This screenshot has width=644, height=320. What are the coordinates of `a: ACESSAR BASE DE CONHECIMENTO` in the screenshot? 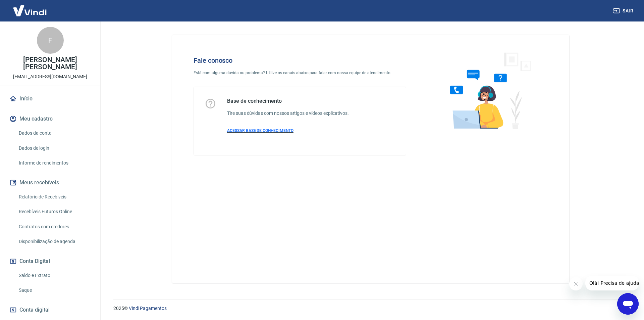 It's located at (288, 131).